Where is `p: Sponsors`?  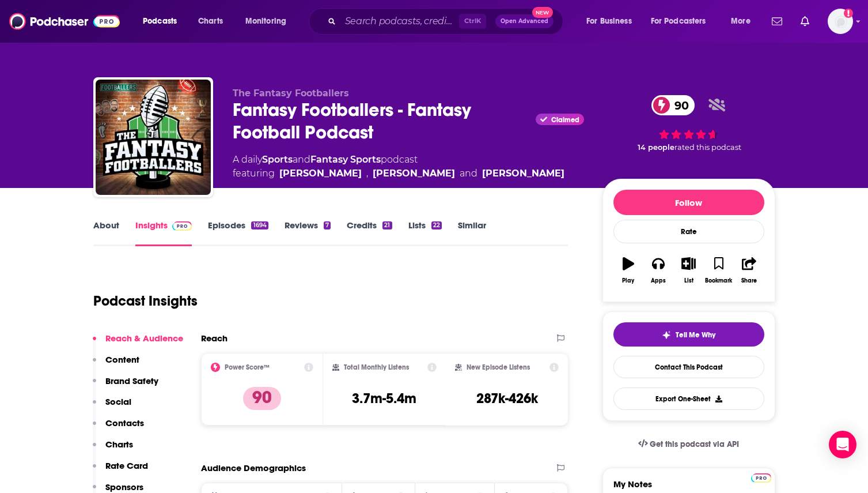
p: Sponsors is located at coordinates (125, 486).